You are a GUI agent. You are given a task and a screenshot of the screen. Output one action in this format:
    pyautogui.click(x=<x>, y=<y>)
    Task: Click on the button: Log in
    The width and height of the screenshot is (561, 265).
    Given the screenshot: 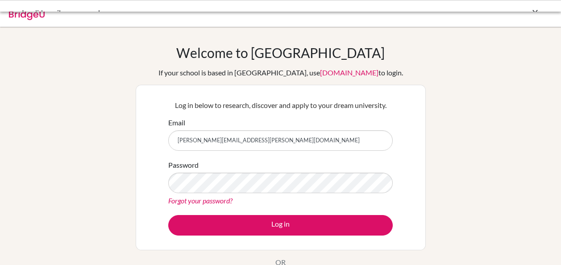 What is the action you would take?
    pyautogui.click(x=280, y=225)
    